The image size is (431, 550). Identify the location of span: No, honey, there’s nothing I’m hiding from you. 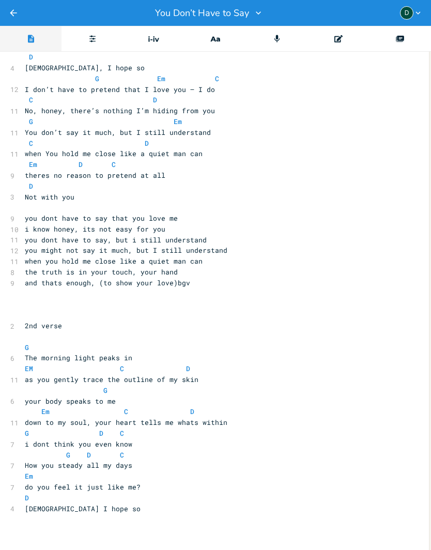
(120, 111).